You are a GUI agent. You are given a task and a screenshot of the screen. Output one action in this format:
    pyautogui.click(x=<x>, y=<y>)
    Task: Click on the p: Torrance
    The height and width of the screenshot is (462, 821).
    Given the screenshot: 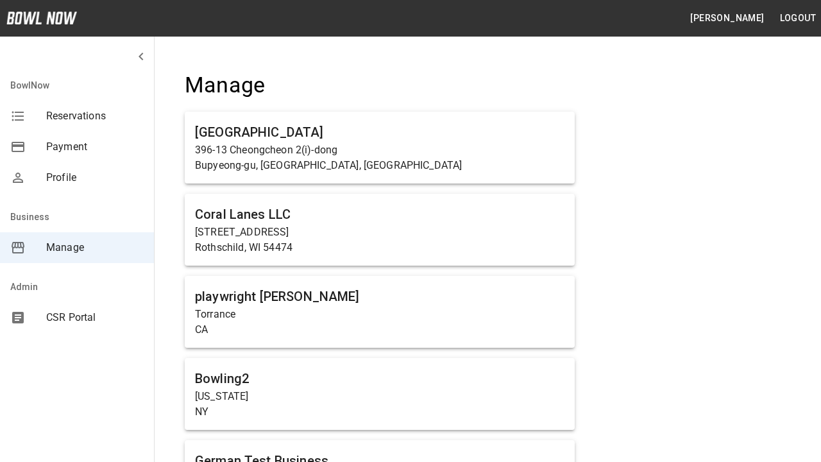 What is the action you would take?
    pyautogui.click(x=380, y=314)
    